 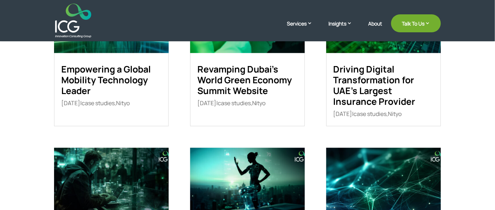 I want to click on a: About, so click(x=375, y=29).